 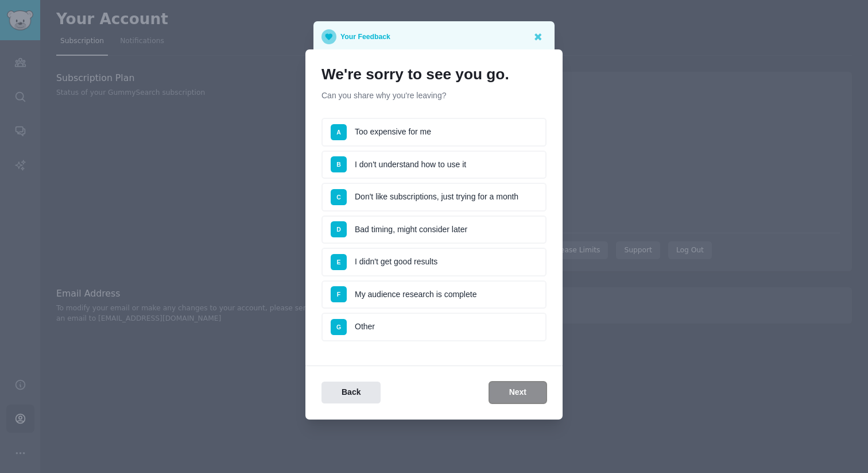 What do you see at coordinates (339, 197) in the screenshot?
I see `span: C` at bounding box center [339, 197].